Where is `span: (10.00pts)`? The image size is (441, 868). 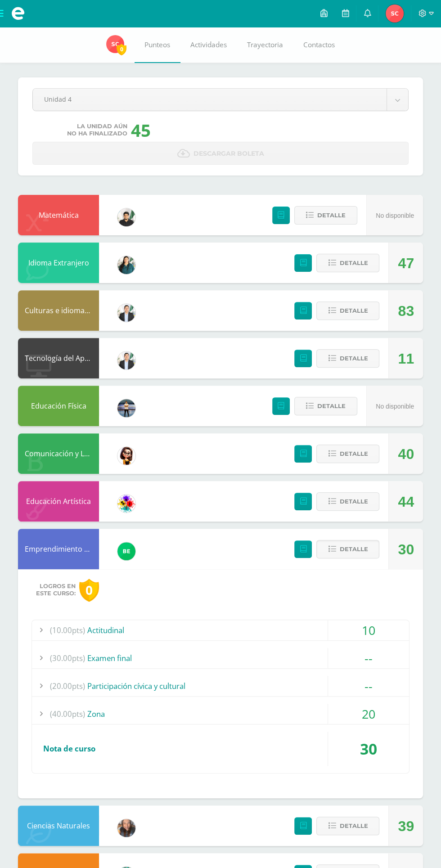 span: (10.00pts) is located at coordinates (67, 630).